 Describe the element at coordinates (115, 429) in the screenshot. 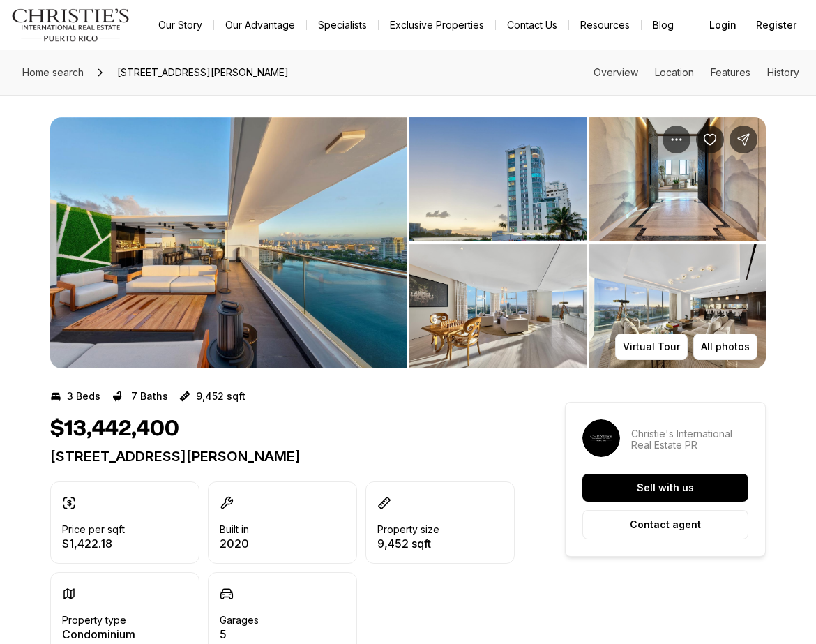

I see `h1: $13,442,400` at that location.